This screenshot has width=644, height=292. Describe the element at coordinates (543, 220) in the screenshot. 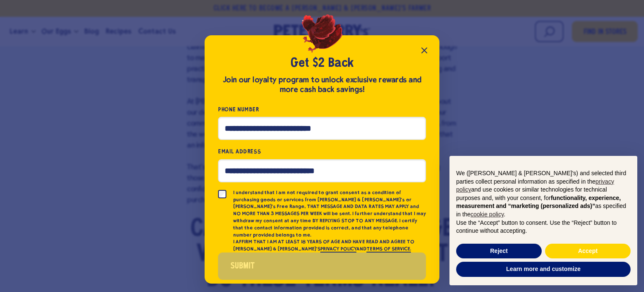

I see `div: Notice` at that location.